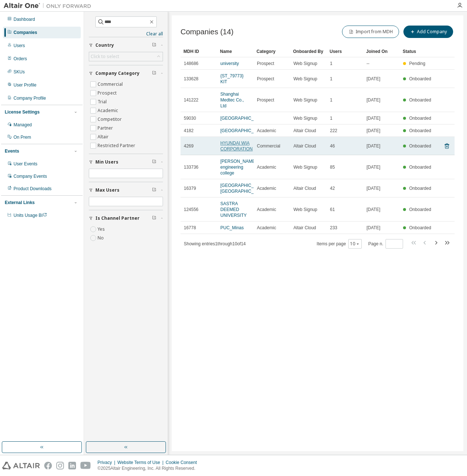  Describe the element at coordinates (107, 162) in the screenshot. I see `span: Min Users` at that location.